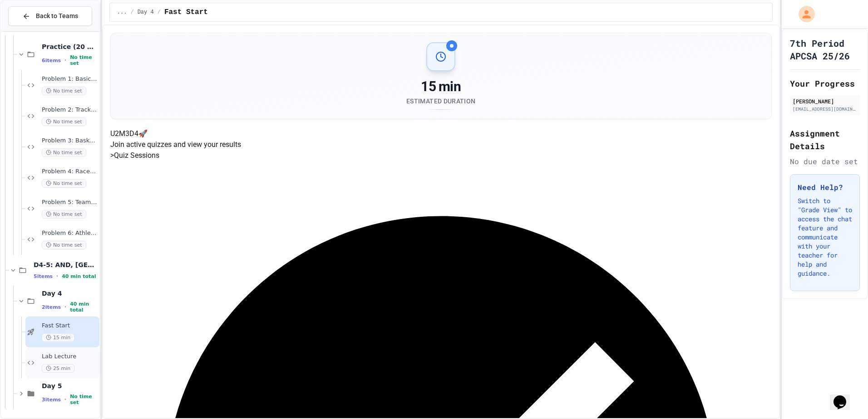 The image size is (868, 419). I want to click on span: Back to Teams, so click(57, 16).